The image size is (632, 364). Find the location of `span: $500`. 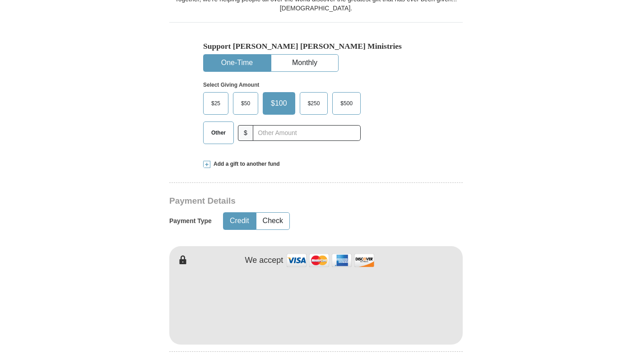

span: $500 is located at coordinates (346, 104).